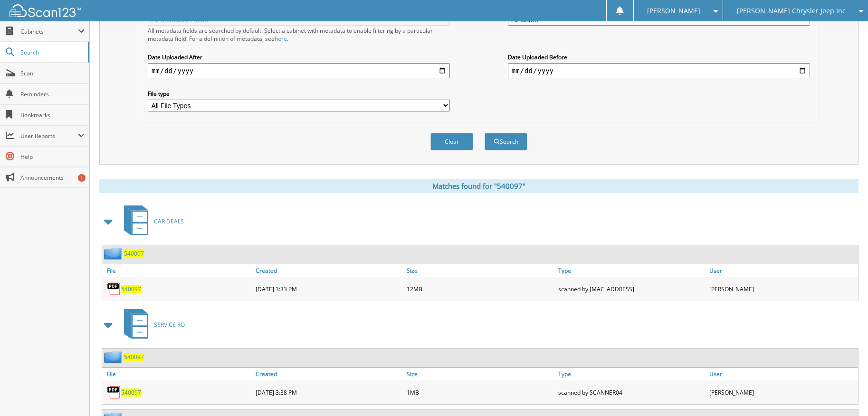 This screenshot has width=868, height=416. I want to click on span: Announcements, so click(53, 178).